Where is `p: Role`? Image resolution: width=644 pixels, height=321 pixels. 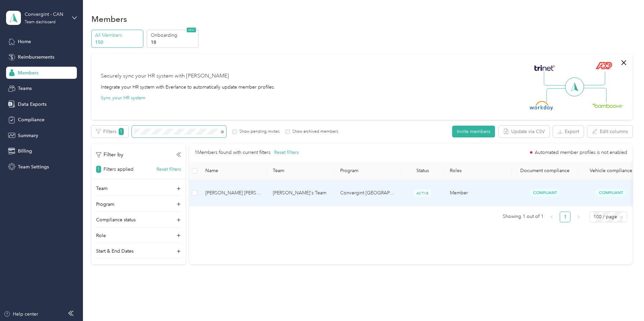
p: Role is located at coordinates (101, 236).